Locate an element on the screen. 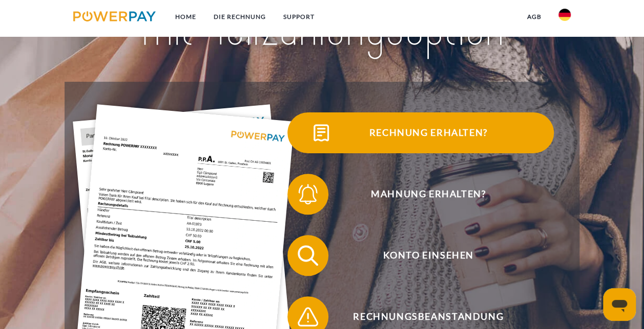 The width and height of the screenshot is (644, 329). img: de is located at coordinates (564, 15).